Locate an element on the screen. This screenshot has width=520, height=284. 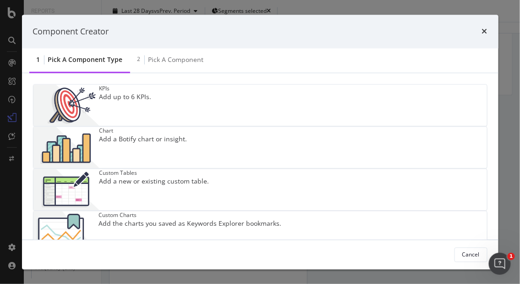
div: Custom Tables is located at coordinates (154, 173).